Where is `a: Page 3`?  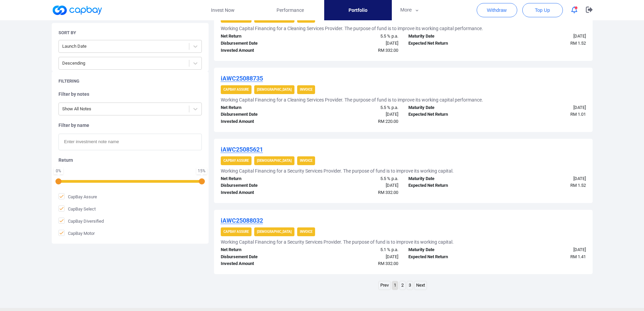
a: Page 3 is located at coordinates (410, 285).